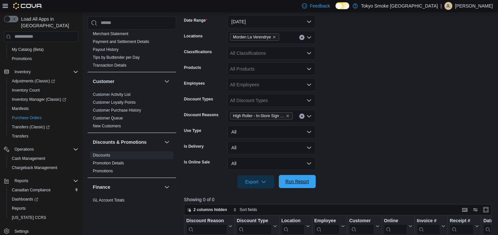  I want to click on h3: Finance, so click(101, 187).